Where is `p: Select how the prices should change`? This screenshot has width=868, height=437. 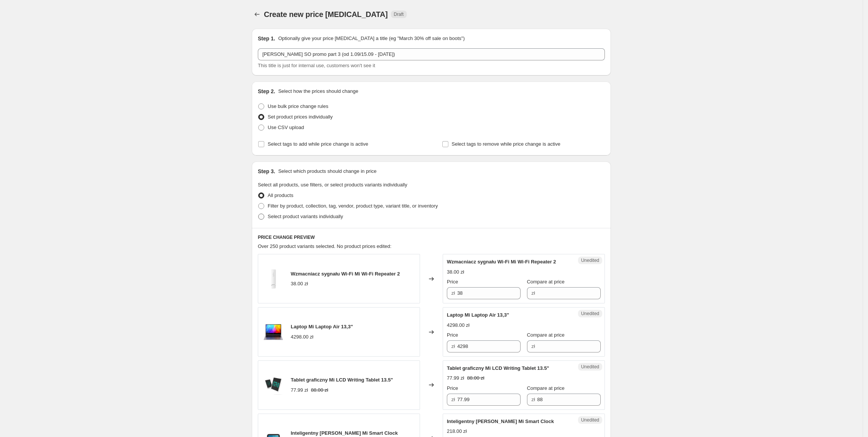 p: Select how the prices should change is located at coordinates (318, 91).